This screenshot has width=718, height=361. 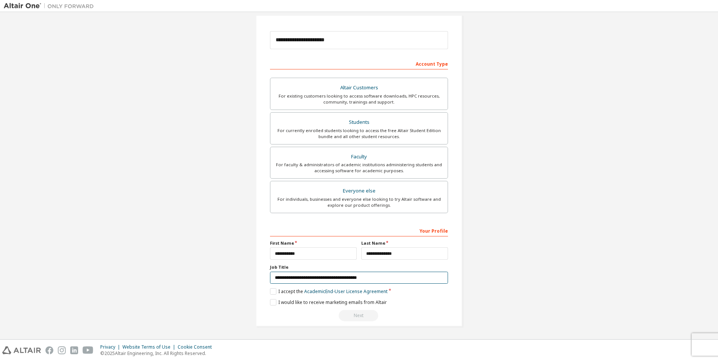 I want to click on img: Altair One, so click(x=51, y=6).